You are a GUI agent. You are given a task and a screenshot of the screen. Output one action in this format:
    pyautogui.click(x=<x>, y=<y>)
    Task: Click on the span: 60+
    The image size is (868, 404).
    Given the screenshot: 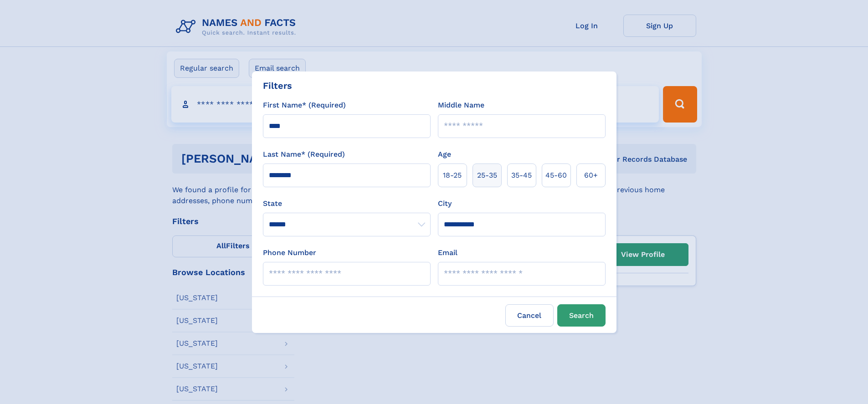 What is the action you would take?
    pyautogui.click(x=591, y=176)
    